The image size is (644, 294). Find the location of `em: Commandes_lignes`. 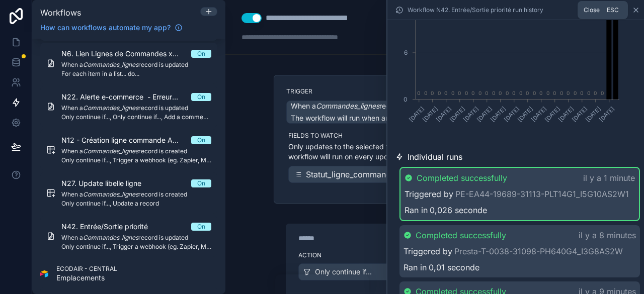

em: Commandes_lignes is located at coordinates (348, 105).